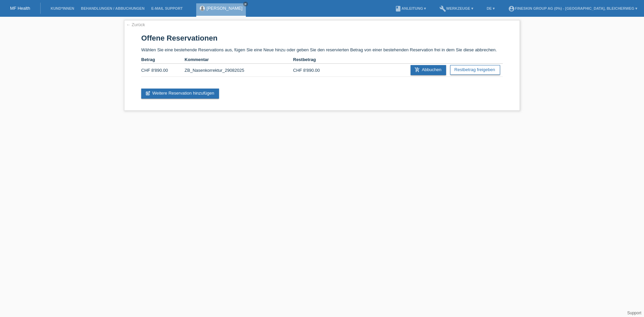 The width and height of the screenshot is (644, 317). What do you see at coordinates (429, 70) in the screenshot?
I see `a: add_shopping_cartAbbuchen` at bounding box center [429, 70].